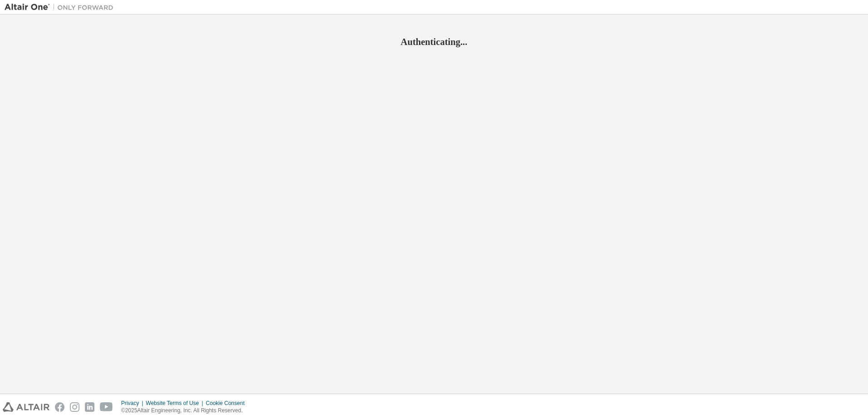  Describe the element at coordinates (176, 403) in the screenshot. I see `div: Website Terms of Use` at that location.